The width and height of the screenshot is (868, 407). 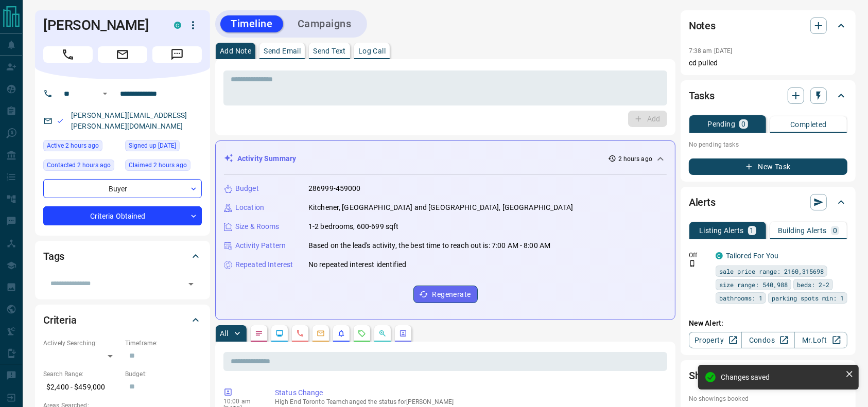 What do you see at coordinates (122, 55) in the screenshot?
I see `span: Email` at bounding box center [122, 55].